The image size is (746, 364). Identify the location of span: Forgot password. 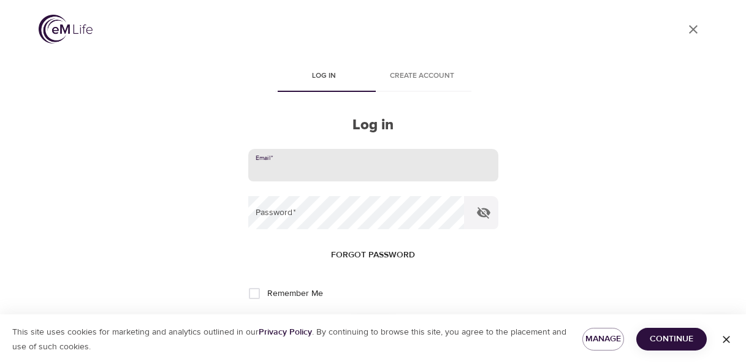
(373, 255).